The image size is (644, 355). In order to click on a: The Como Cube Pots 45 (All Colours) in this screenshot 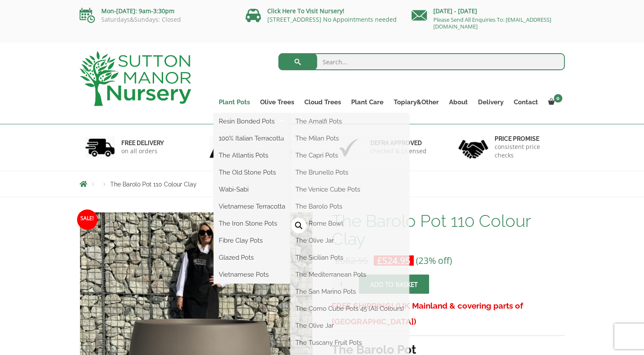, I will do `click(350, 309)`.